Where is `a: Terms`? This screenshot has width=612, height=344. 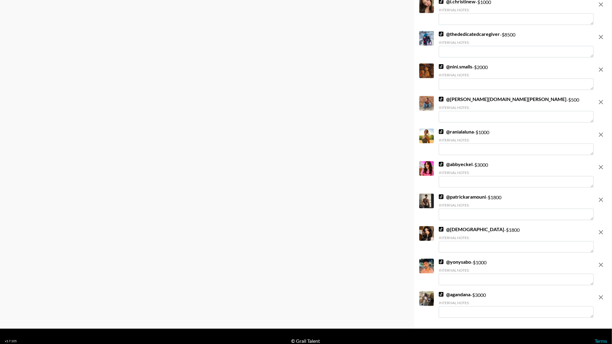 a: Terms is located at coordinates (601, 340).